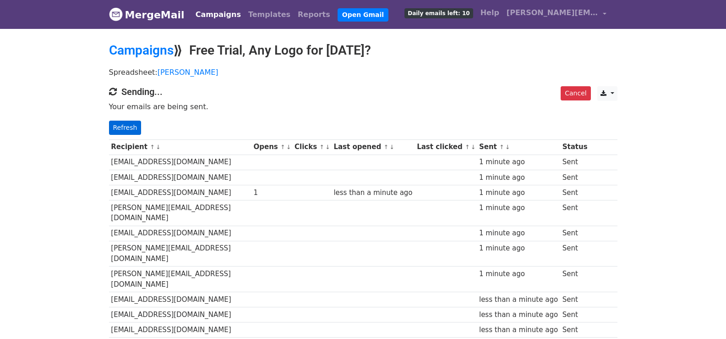 This screenshot has width=726, height=339. Describe the element at coordinates (269, 15) in the screenshot. I see `a: Templates` at that location.